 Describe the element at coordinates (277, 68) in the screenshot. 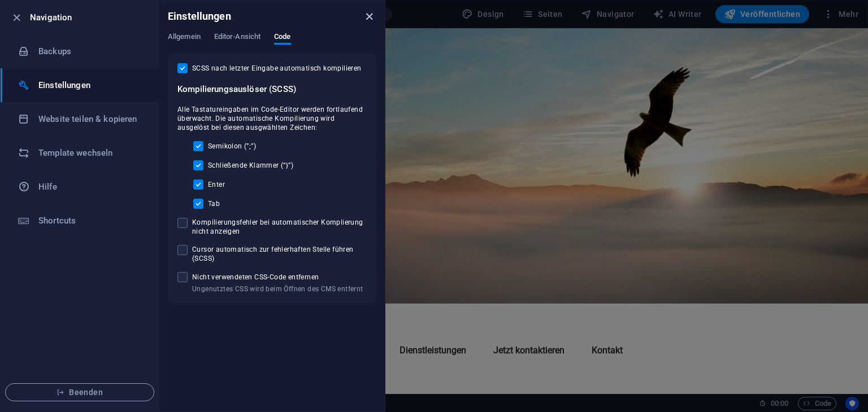

I see `span: SCSS nach letzter Eingabe automatisch kompilieren` at that location.